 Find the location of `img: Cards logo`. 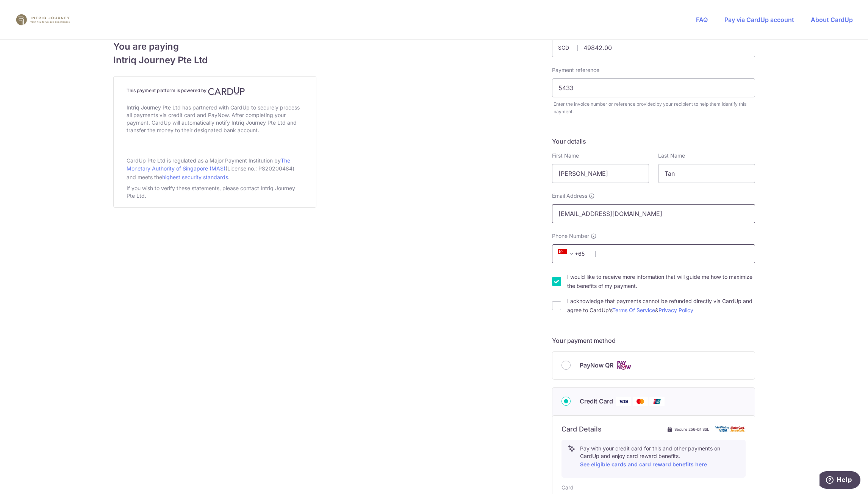

img: Cards logo is located at coordinates (624, 365).